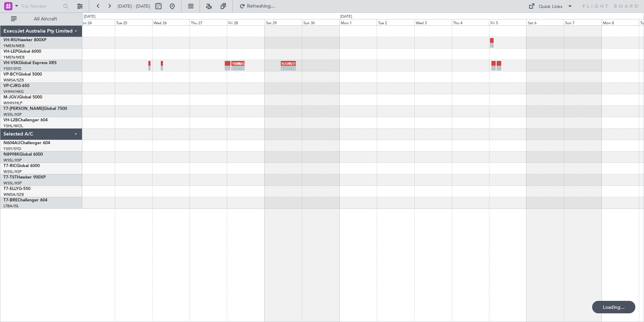  What do you see at coordinates (395, 22) in the screenshot?
I see `div: Tue 2` at bounding box center [395, 22].